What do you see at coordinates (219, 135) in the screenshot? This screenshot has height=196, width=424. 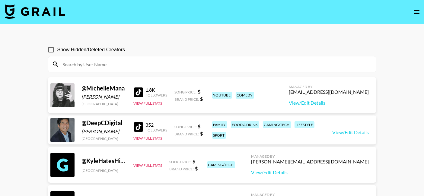 I see `div: sport` at bounding box center [219, 135].